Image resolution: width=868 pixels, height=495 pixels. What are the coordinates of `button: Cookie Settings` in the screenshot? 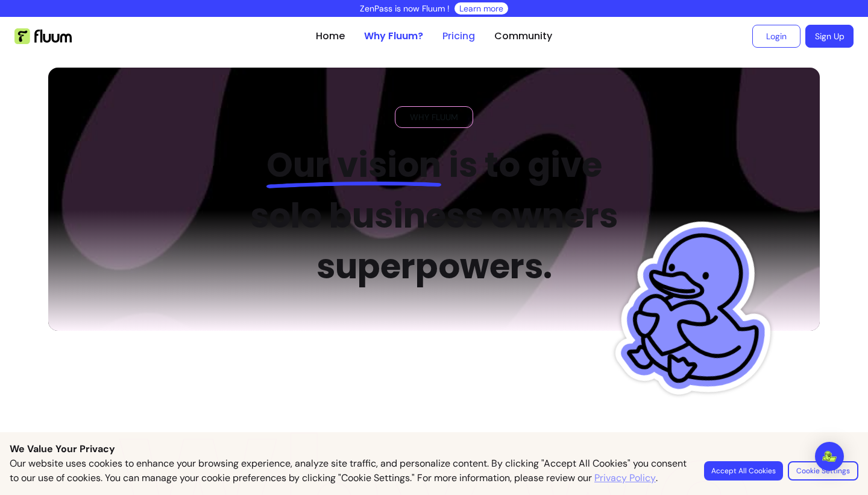 It's located at (823, 470).